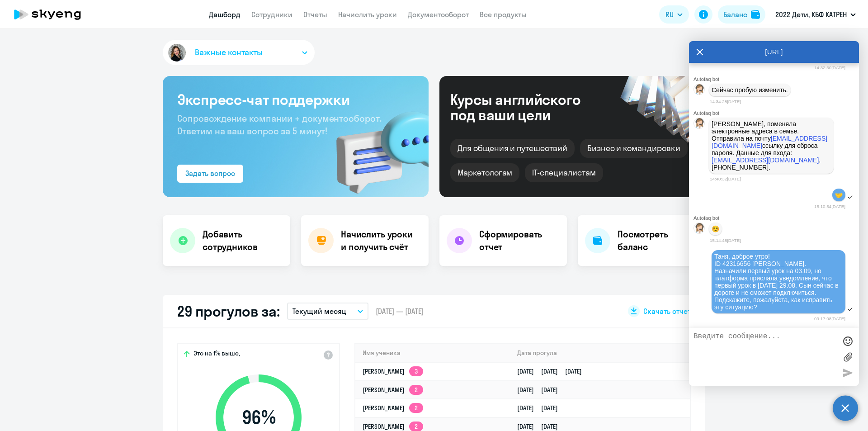  What do you see at coordinates (368, 14) in the screenshot?
I see `a: Начислить уроки` at bounding box center [368, 14].